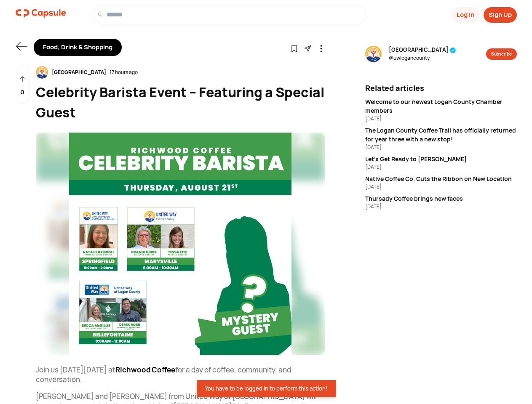 The image size is (532, 404). I want to click on button: Sign Up, so click(500, 15).